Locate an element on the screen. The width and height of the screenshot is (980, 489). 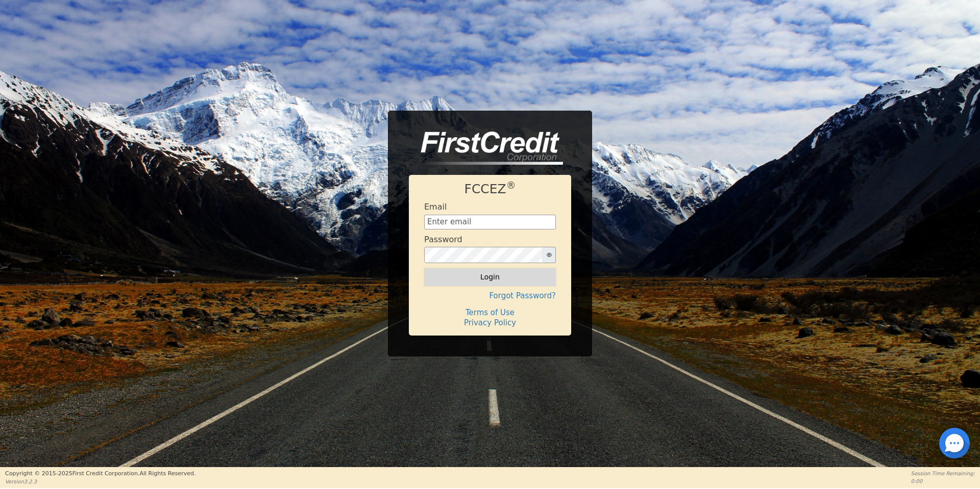
h4: Forgot Password? is located at coordinates (490, 296).